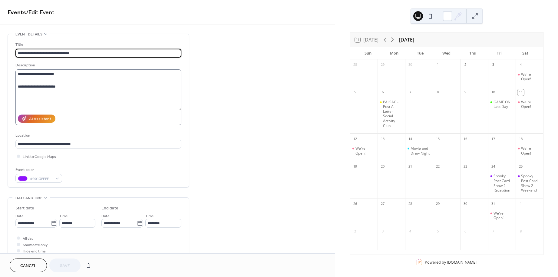 The image size is (558, 277). Describe the element at coordinates (410, 139) in the screenshot. I see `div: 14` at that location.